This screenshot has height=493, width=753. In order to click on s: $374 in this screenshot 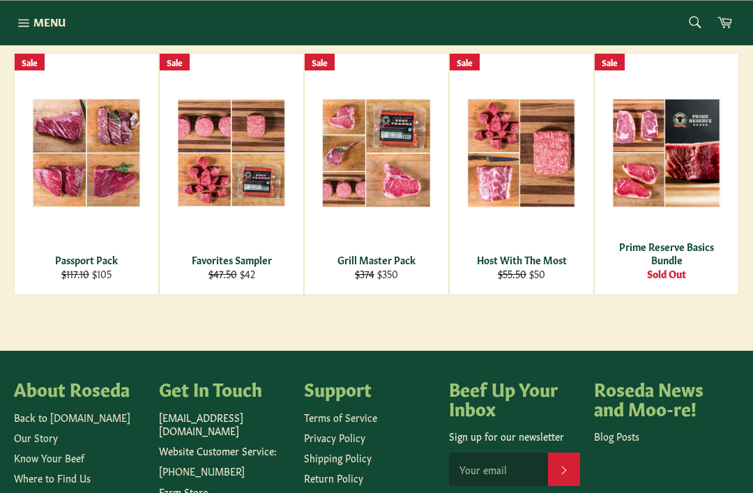, I will do `click(365, 273)`.